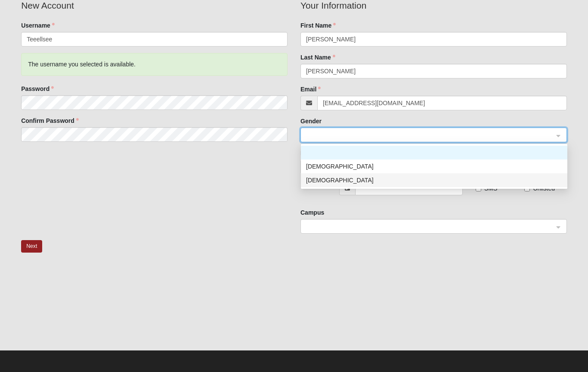 This screenshot has width=588, height=372. I want to click on button: Next, so click(31, 246).